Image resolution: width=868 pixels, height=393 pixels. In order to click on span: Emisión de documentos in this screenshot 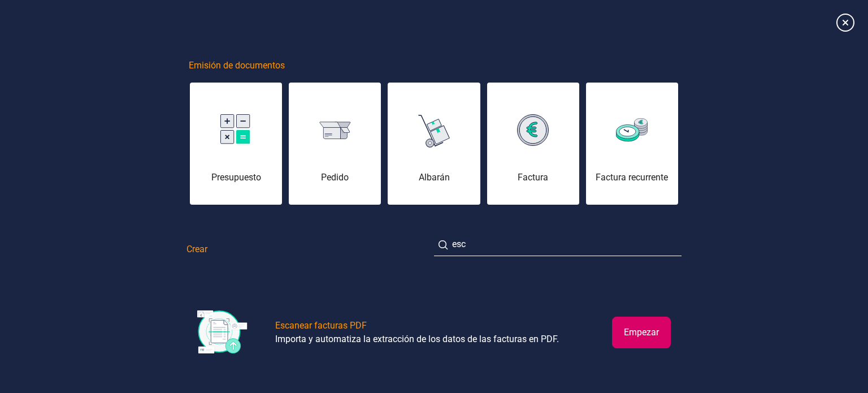, I will do `click(237, 65)`.